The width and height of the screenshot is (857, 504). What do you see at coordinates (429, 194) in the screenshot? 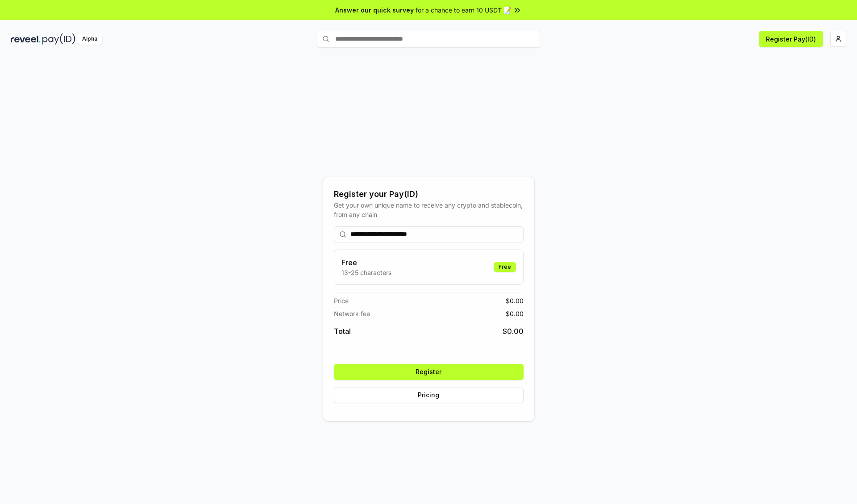
I see `div: Register your Pay(ID)` at bounding box center [429, 194].